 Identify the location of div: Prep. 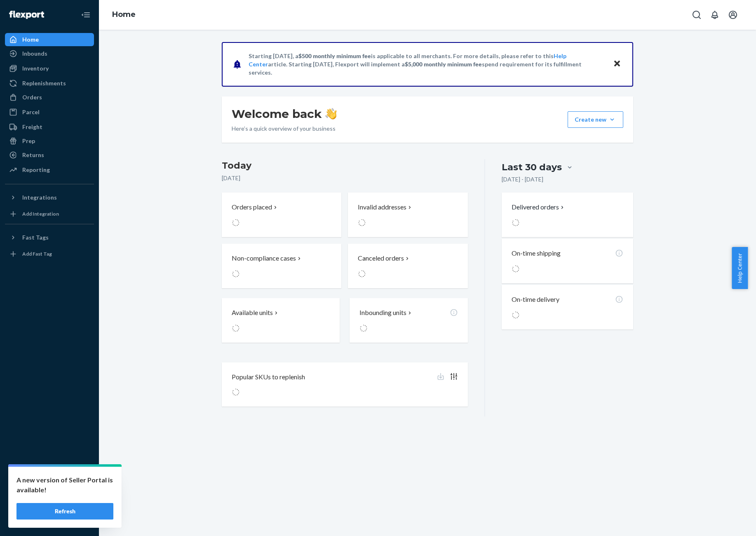
(28, 141).